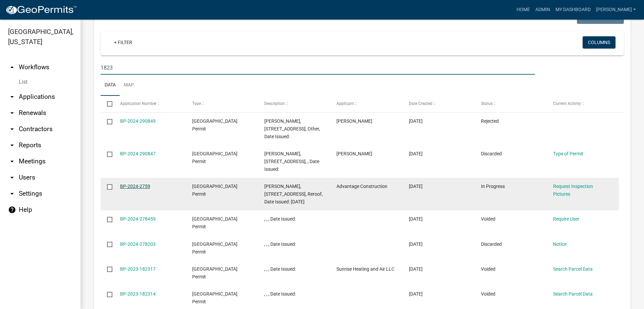  I want to click on datatable-header-cell: Select, so click(107, 104).